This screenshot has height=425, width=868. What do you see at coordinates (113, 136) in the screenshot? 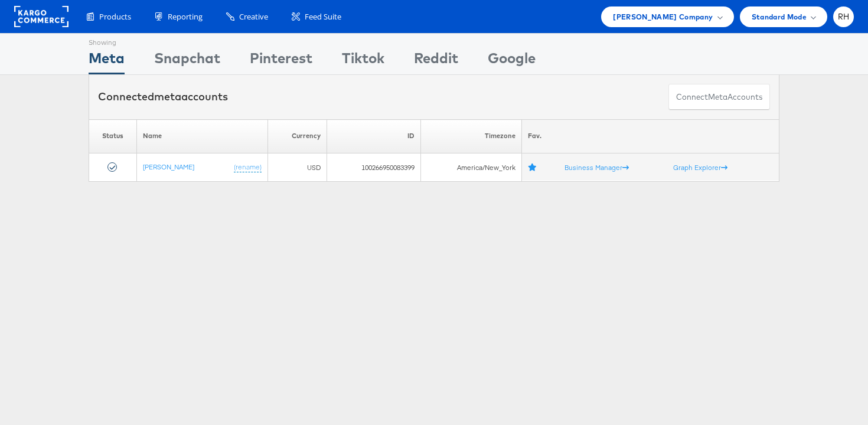
I see `th: Status` at bounding box center [113, 136].